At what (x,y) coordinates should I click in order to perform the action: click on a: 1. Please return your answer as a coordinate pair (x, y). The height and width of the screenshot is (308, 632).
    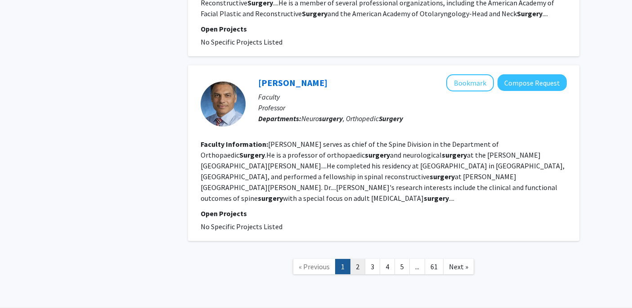
    Looking at the image, I should click on (343, 266).